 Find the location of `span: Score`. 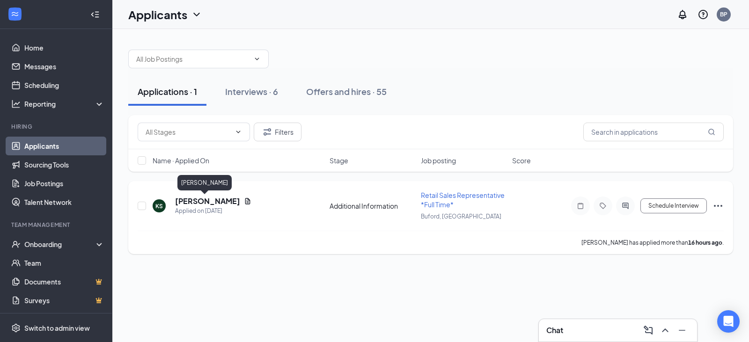

span: Score is located at coordinates (522, 161).